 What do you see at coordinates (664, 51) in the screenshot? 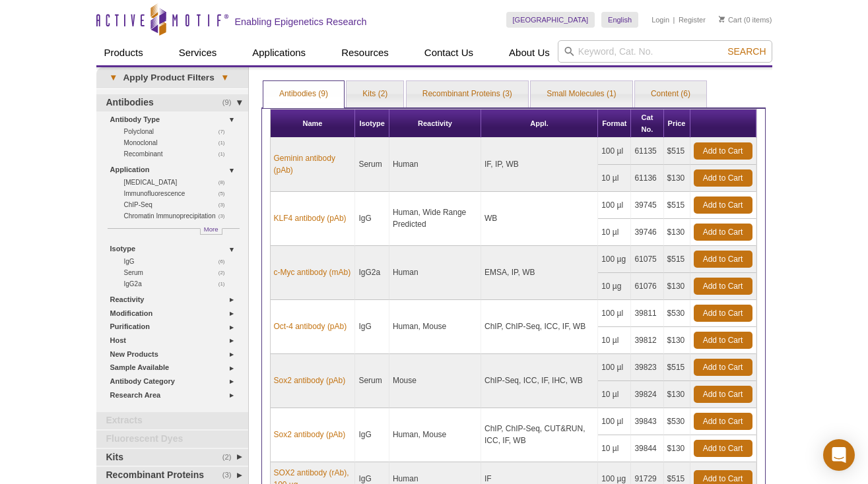
I see `input: Keyword, Cat. No.` at bounding box center [664, 51].